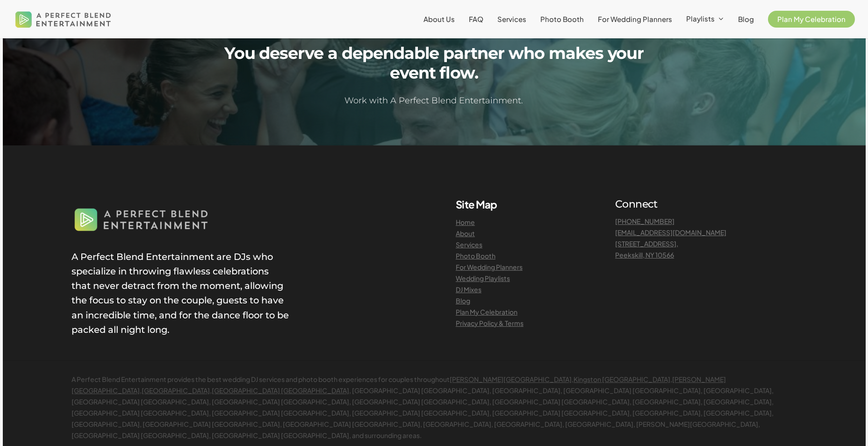 This screenshot has height=446, width=868. What do you see at coordinates (476, 19) in the screenshot?
I see `span: FAQ` at bounding box center [476, 19].